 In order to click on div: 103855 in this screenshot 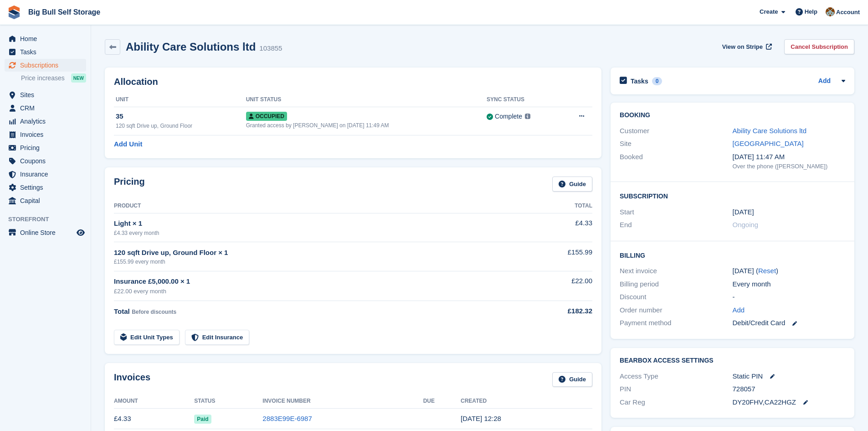, I will do `click(270, 49)`.